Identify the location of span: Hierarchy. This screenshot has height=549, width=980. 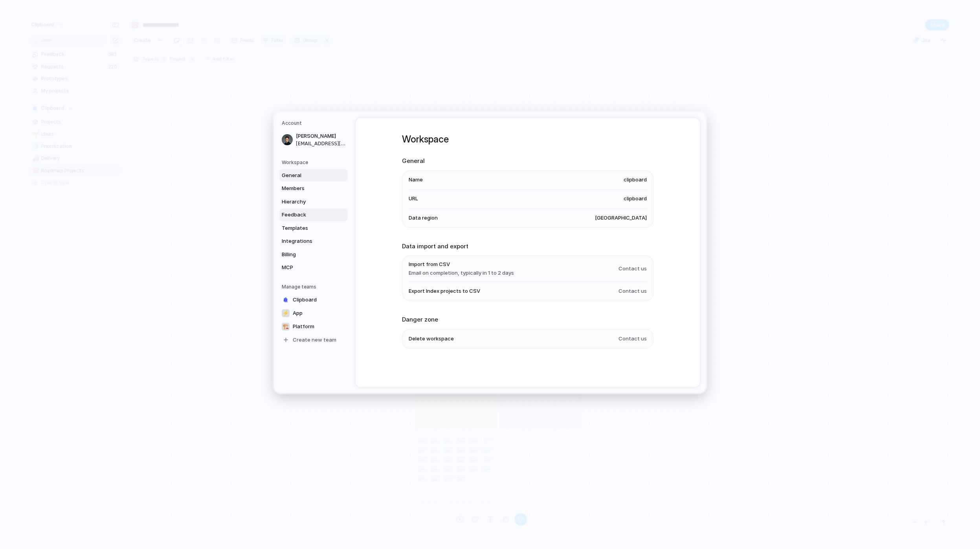
(307, 202).